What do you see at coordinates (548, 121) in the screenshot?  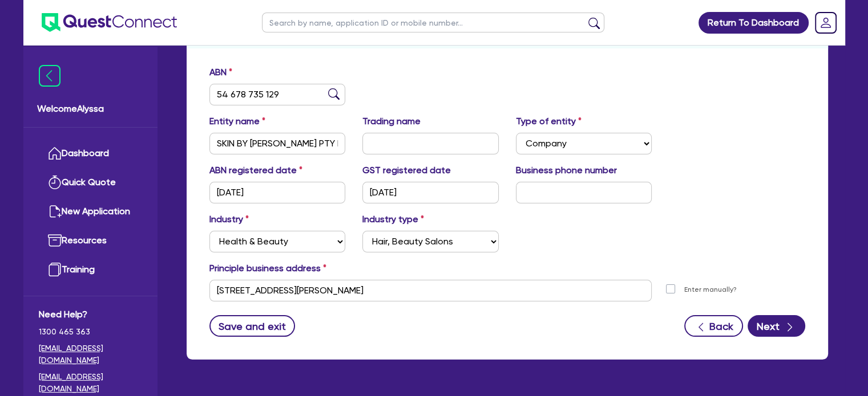 I see `label: Type of entity` at bounding box center [548, 121].